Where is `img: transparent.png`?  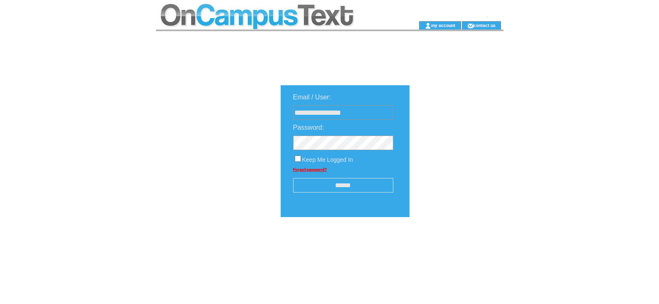 img: transparent.png is located at coordinates (454, 243).